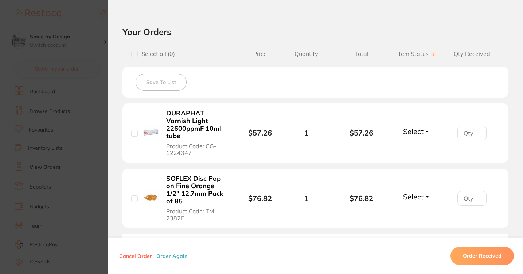 The image size is (523, 274). I want to click on span: Qty Received, so click(472, 54).